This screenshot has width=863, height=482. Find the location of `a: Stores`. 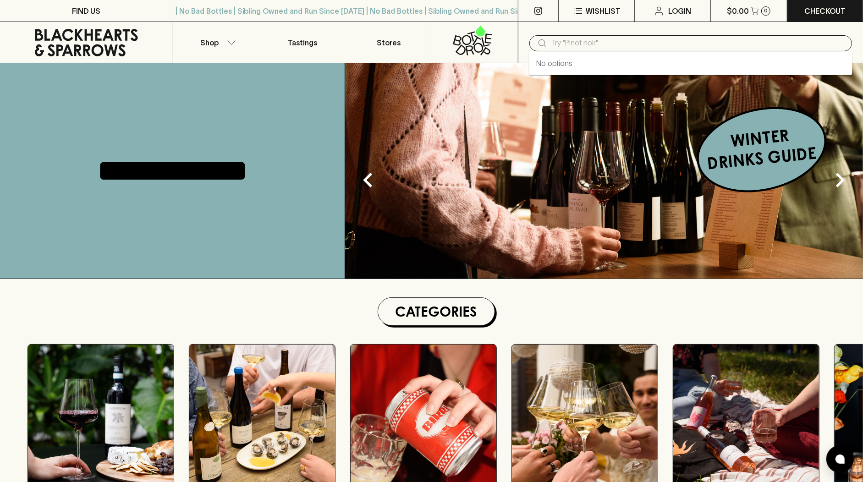

a: Stores is located at coordinates (389, 42).